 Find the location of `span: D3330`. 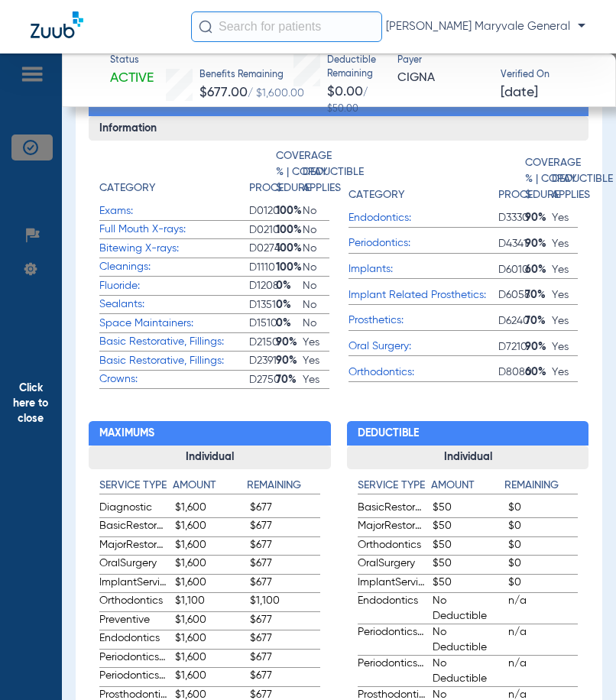

span: D3330 is located at coordinates (512, 218).